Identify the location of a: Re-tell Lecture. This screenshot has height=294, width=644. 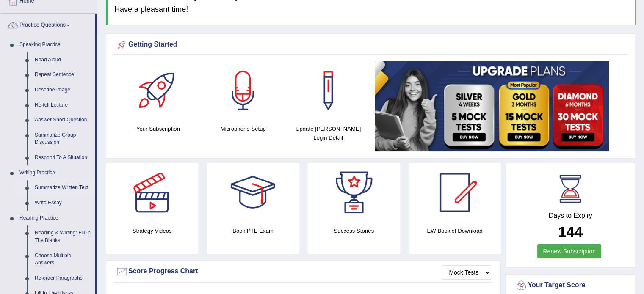
(63, 105).